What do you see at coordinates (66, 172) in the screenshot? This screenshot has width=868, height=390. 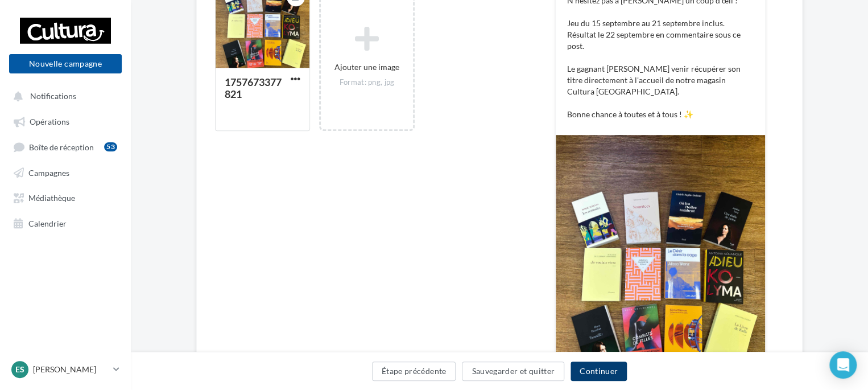 I see `a: Campagnes` at bounding box center [66, 172].